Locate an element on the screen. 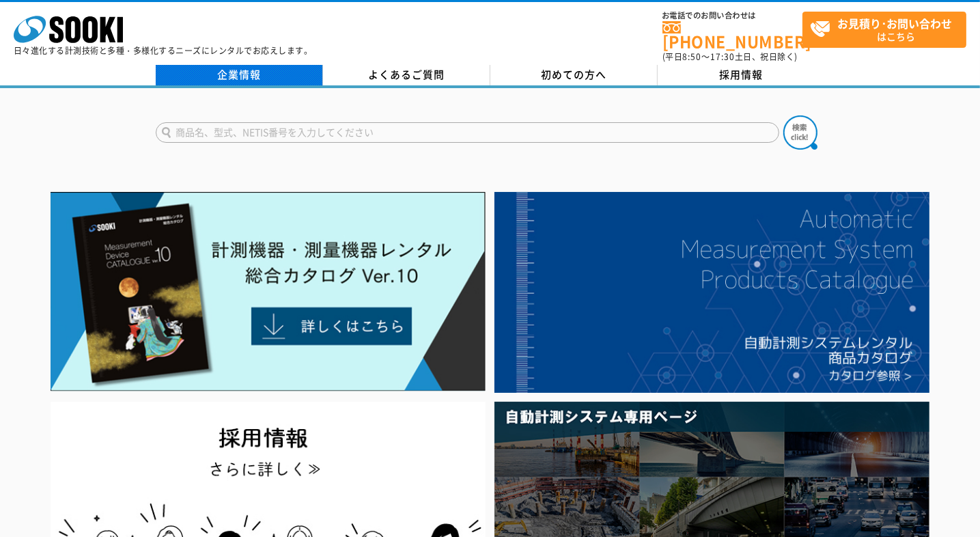  input: 商品名、型式、NETIS番号を入力してください is located at coordinates (467, 132).